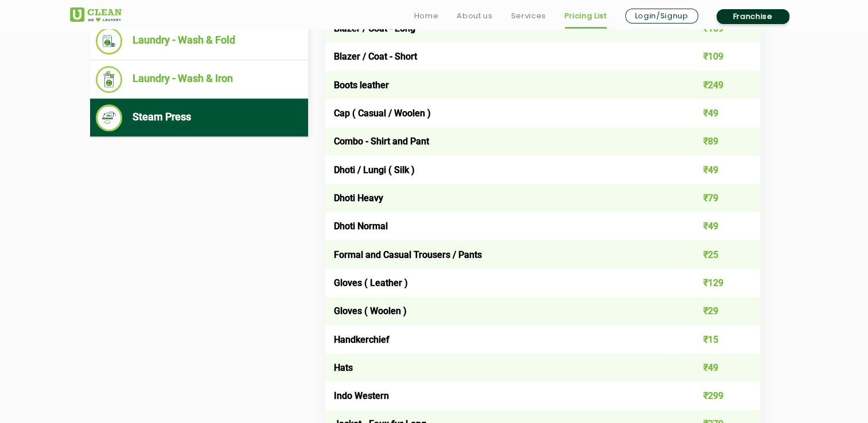 The width and height of the screenshot is (868, 423). I want to click on td: Dhoti Heavy, so click(499, 198).